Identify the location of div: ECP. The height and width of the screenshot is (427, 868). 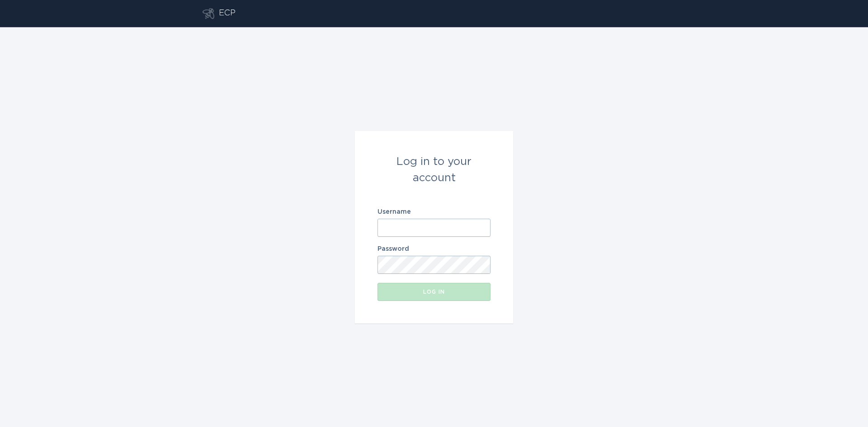
(227, 14).